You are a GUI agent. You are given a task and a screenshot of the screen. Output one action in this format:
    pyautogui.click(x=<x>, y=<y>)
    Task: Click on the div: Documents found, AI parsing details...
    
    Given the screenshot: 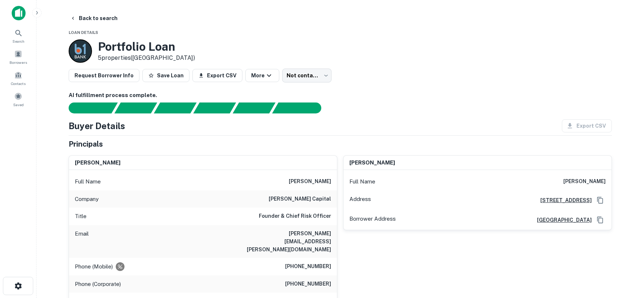 What is the action you would take?
    pyautogui.click(x=175, y=108)
    